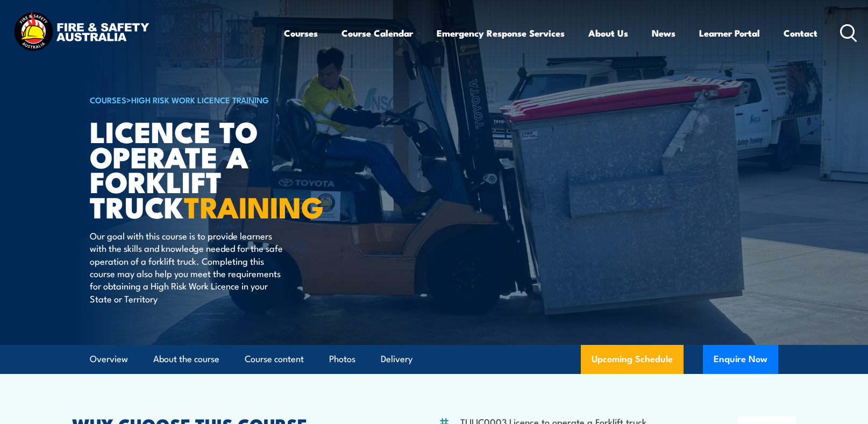 Image resolution: width=868 pixels, height=424 pixels. What do you see at coordinates (254, 206) in the screenshot?
I see `strong: TRAINING` at bounding box center [254, 206].